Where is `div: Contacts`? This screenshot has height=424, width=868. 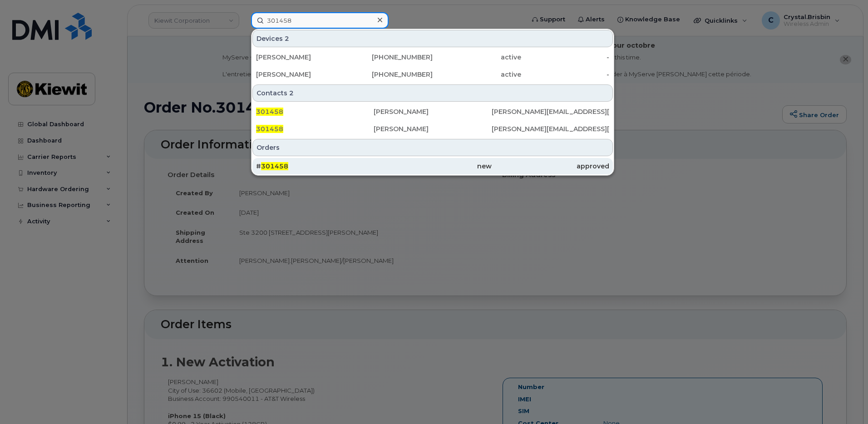
div: Contacts is located at coordinates (432, 93).